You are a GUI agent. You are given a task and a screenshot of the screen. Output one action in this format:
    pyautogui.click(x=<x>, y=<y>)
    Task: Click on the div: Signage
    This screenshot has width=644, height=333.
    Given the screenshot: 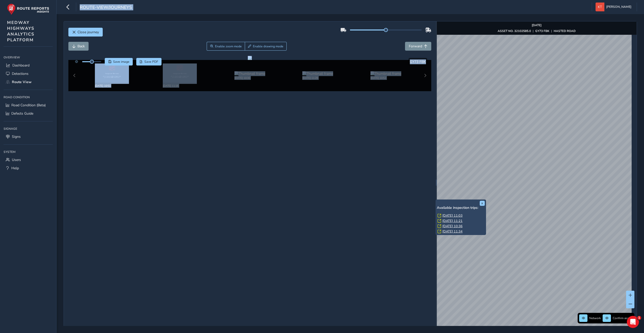 What is the action you would take?
    pyautogui.click(x=28, y=129)
    